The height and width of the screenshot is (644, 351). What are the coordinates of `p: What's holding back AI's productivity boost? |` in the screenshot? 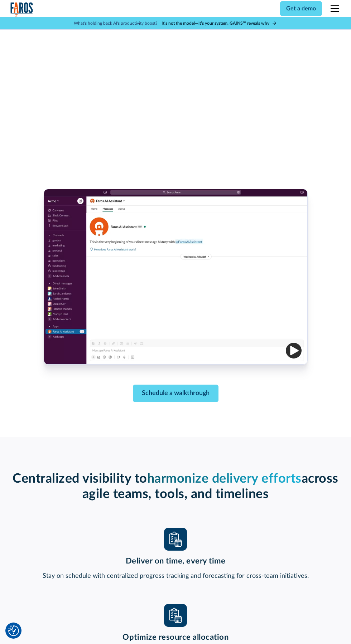 It's located at (117, 23).